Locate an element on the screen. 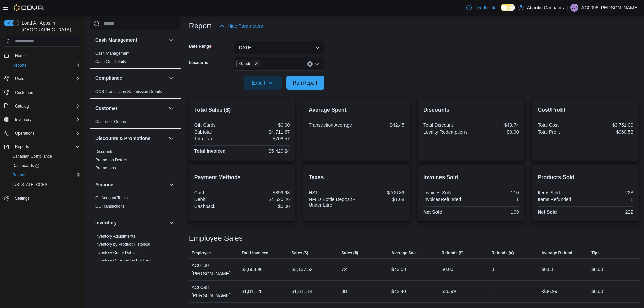  div: Finance is located at coordinates (135, 204).